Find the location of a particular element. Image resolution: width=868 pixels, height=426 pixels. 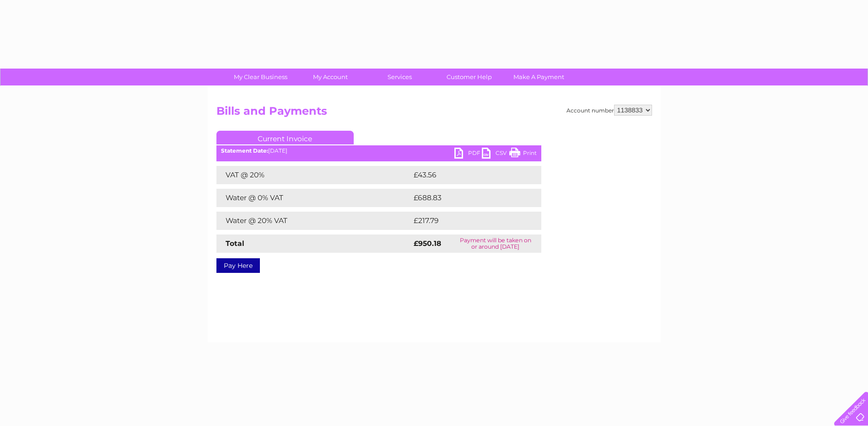

a: Services is located at coordinates (400, 77).